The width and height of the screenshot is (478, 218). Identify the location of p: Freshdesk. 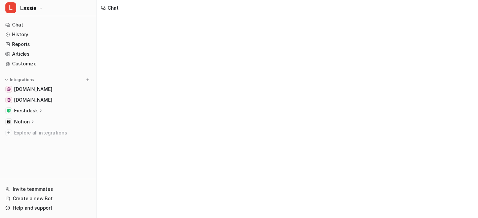
(26, 111).